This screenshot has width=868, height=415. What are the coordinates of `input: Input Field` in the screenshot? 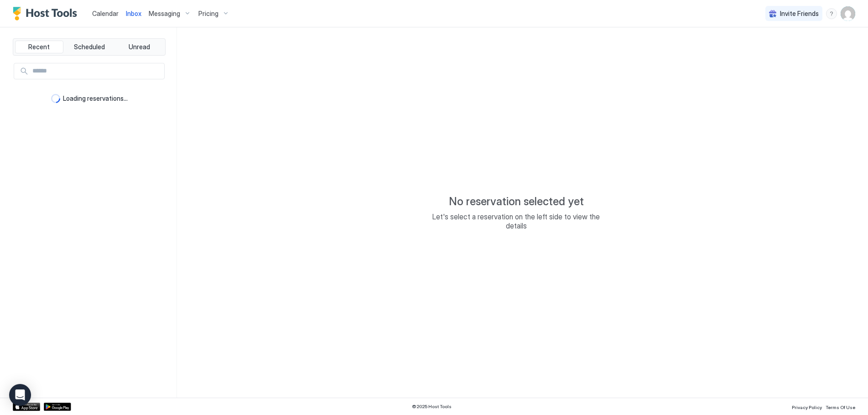 It's located at (96, 71).